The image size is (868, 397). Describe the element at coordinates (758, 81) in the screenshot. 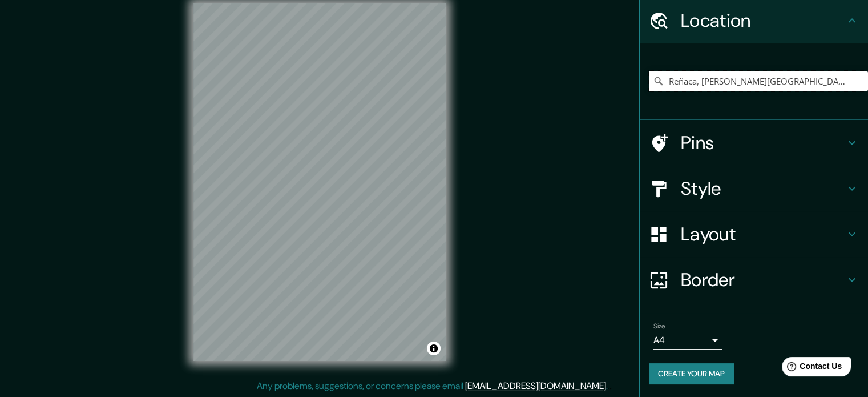

I see `input: Pick your city or area` at that location.